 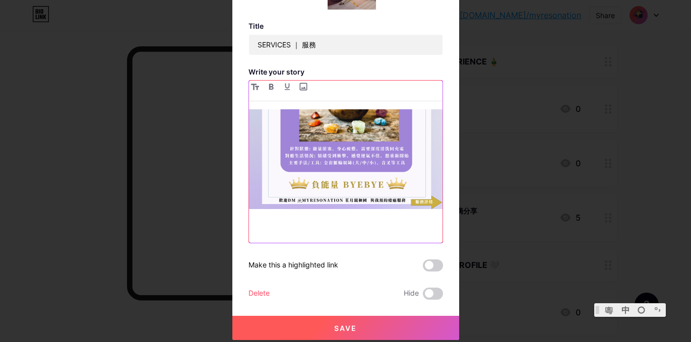 What do you see at coordinates (259, 294) in the screenshot?
I see `div: Delete` at bounding box center [259, 294].